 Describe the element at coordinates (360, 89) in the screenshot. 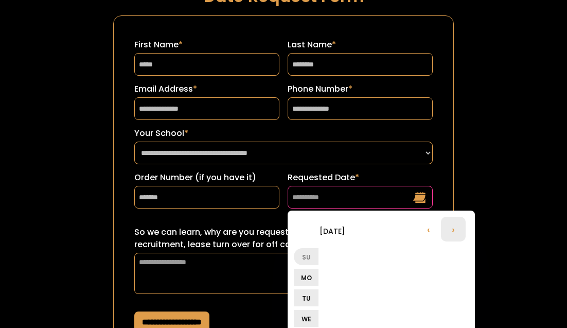

I see `label: Phone Number` at that location.